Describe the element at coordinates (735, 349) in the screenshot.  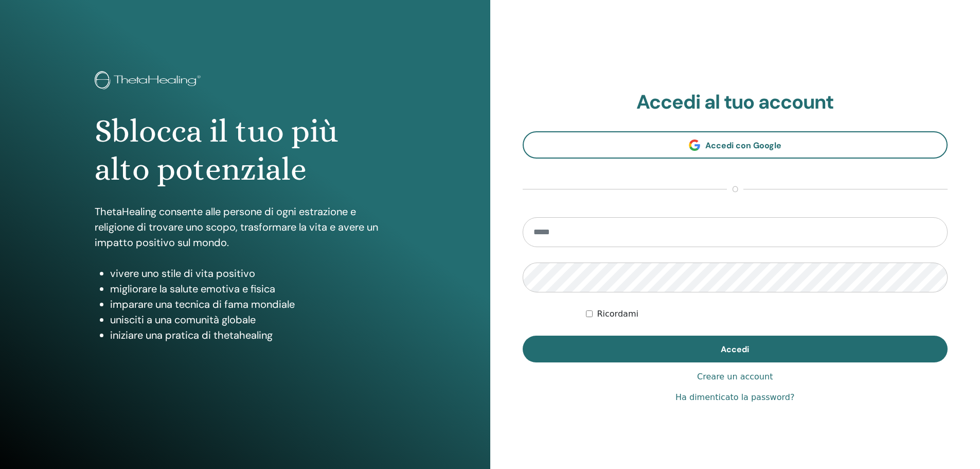
I see `span: Accedi` at that location.